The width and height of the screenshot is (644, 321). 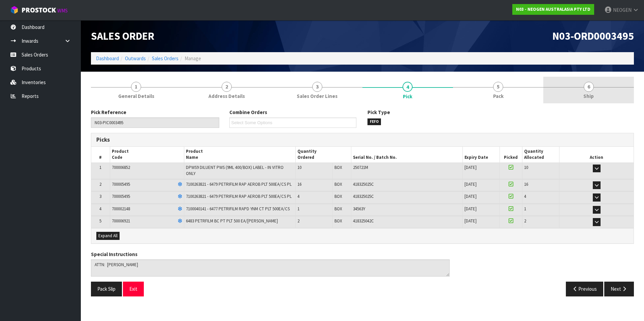 I want to click on span: Expand All, so click(x=108, y=236).